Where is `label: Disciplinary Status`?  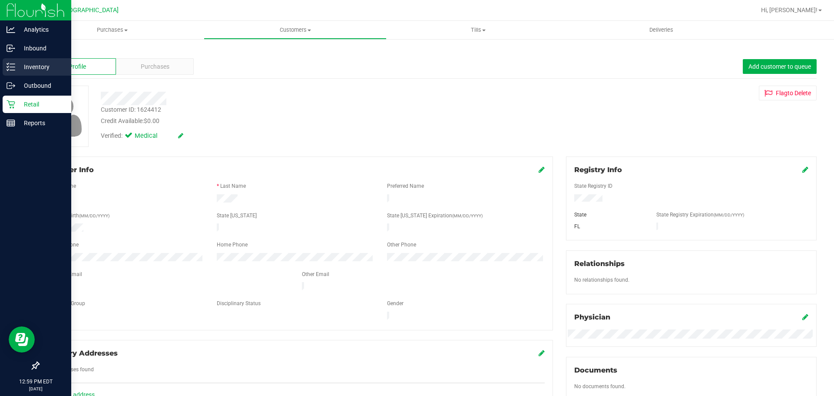 label: Disciplinary Status is located at coordinates (238, 303).